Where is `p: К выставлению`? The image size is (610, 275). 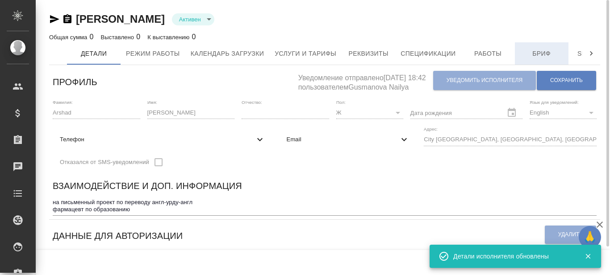 p: К выставлению is located at coordinates (169, 37).